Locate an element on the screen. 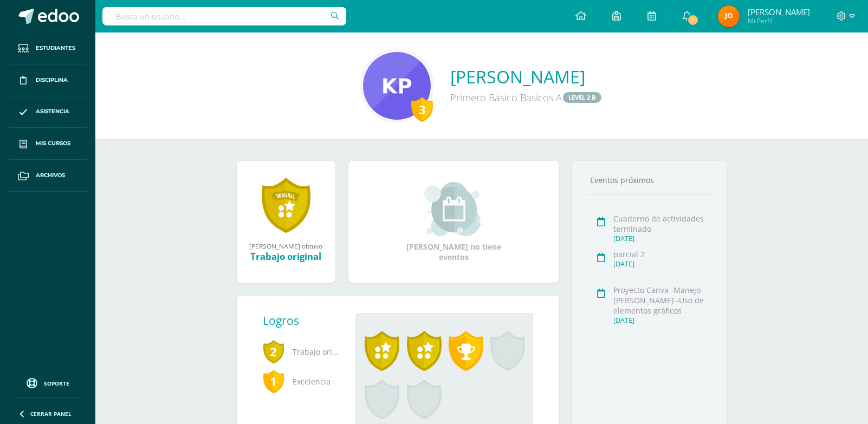  span: Mis cursos is located at coordinates (53, 143).